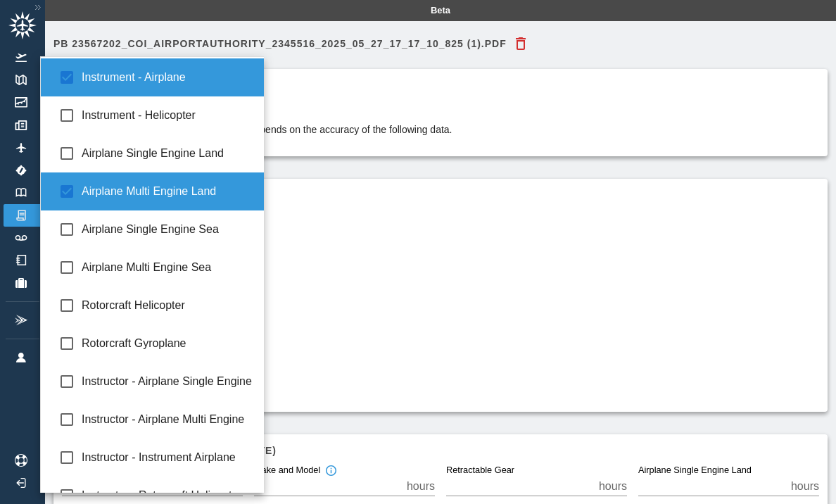 The image size is (836, 504). Describe the element at coordinates (167, 267) in the screenshot. I see `span: Airplane Multi Engine Sea` at that location.